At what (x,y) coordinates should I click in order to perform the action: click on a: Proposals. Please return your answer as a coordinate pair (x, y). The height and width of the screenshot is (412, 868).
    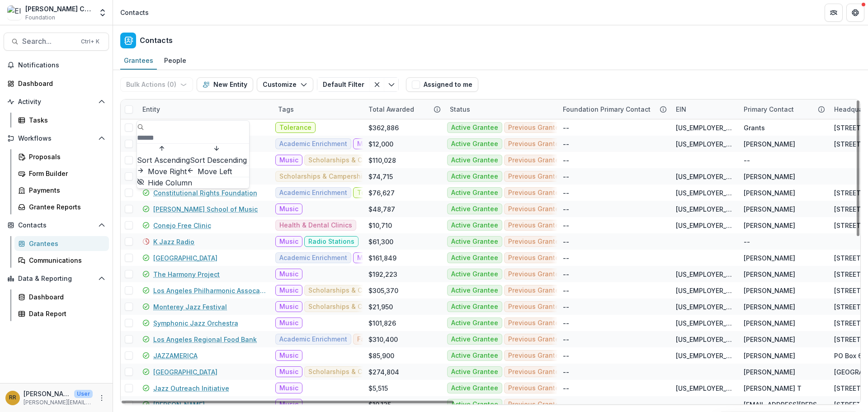
    Looking at the image, I should click on (61, 157).